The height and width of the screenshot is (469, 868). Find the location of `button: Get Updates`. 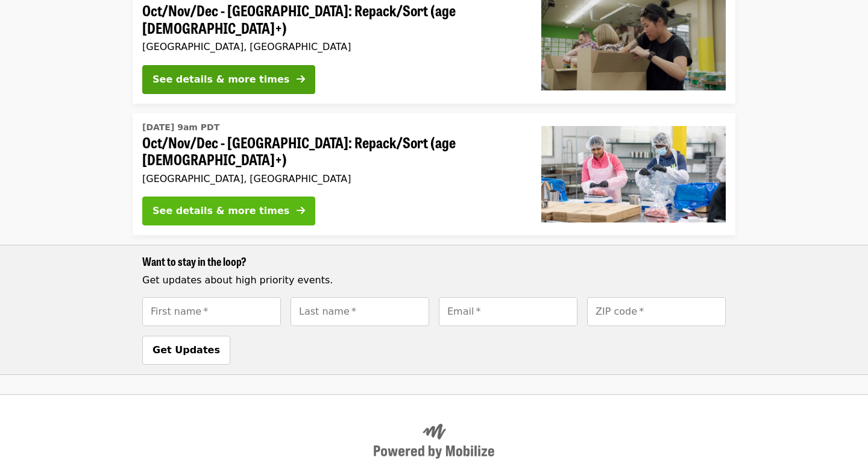

button: Get Updates is located at coordinates (186, 351).